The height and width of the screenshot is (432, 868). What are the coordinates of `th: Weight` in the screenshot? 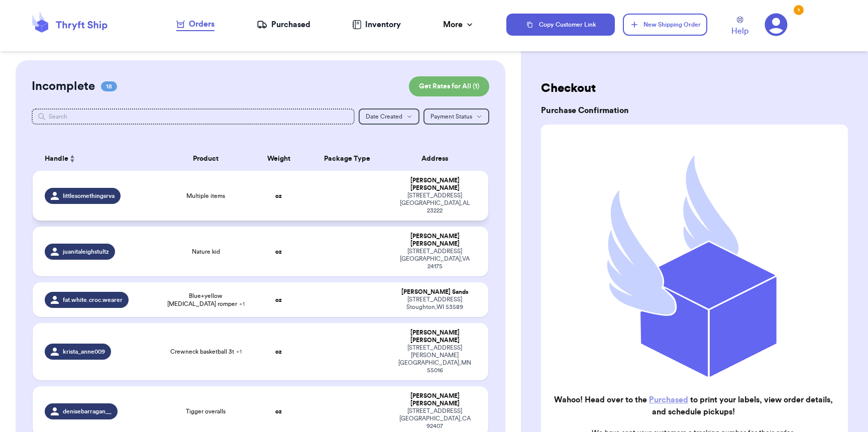 It's located at (278, 159).